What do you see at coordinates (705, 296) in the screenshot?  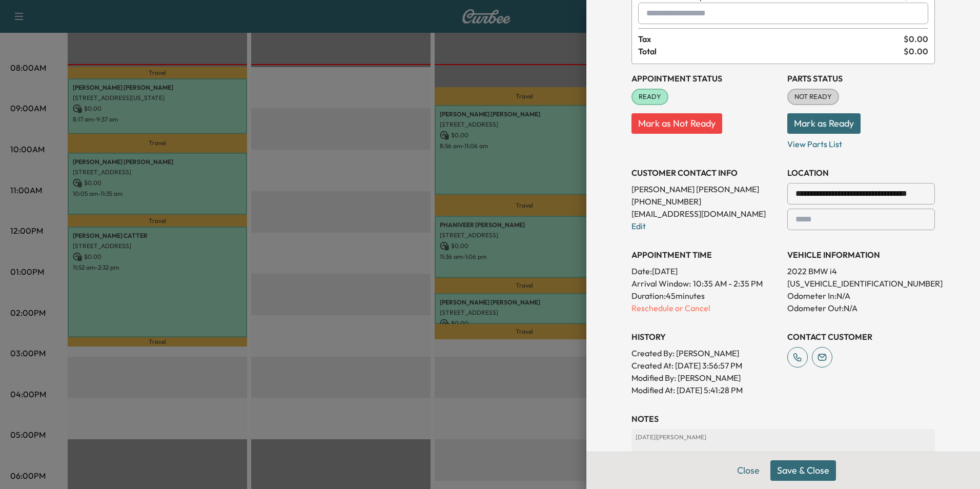 I see `p: Duration: 45 minutes` at bounding box center [705, 296].